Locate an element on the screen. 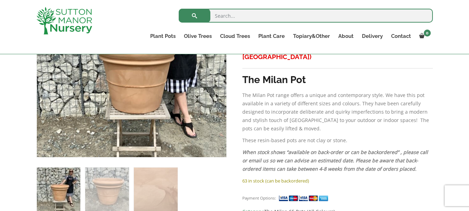  a: Delivery is located at coordinates (373, 36).